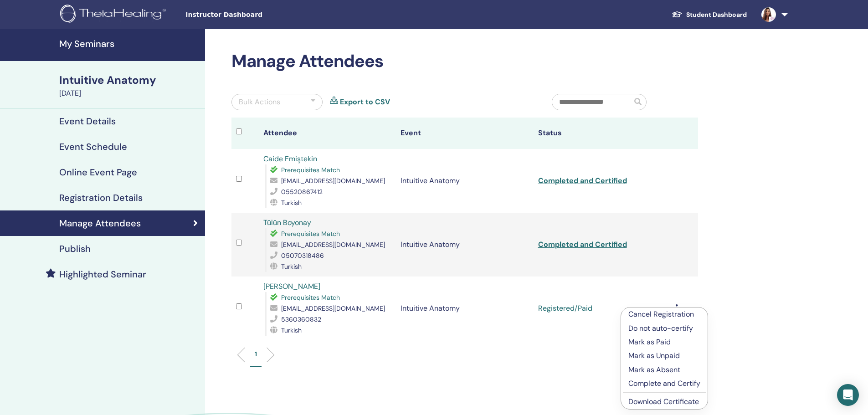 The width and height of the screenshot is (868, 415). What do you see at coordinates (664, 384) in the screenshot?
I see `p: Complete and Certify` at bounding box center [664, 384].